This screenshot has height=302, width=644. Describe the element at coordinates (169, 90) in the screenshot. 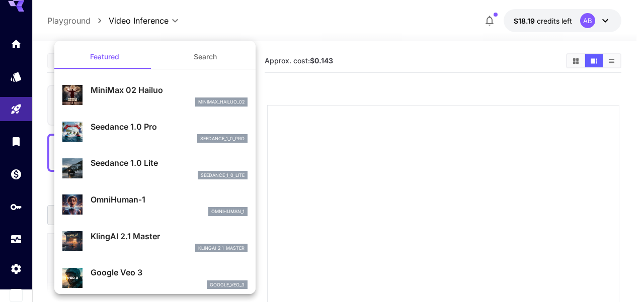

I see `p: MiniMax 02 Hailuo` at that location.